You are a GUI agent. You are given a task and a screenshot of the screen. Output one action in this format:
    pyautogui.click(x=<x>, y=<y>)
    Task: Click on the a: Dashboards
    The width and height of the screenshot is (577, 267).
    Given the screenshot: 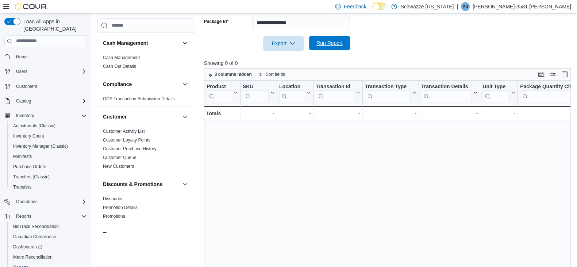 What is the action you would take?
    pyautogui.click(x=28, y=247)
    